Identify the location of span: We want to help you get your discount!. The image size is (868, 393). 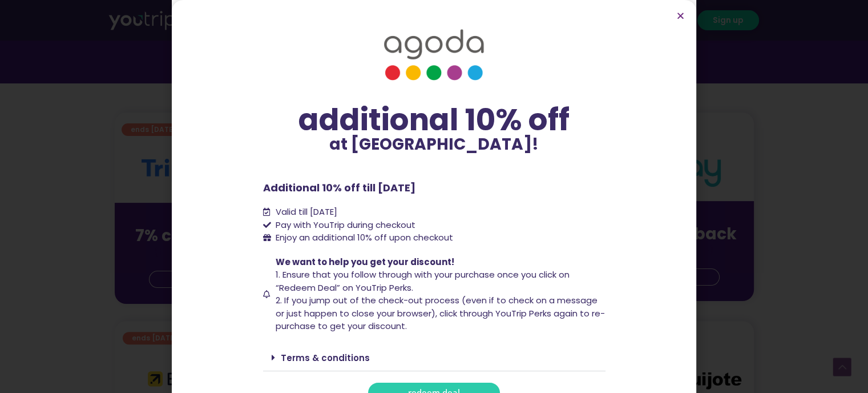
(364, 262).